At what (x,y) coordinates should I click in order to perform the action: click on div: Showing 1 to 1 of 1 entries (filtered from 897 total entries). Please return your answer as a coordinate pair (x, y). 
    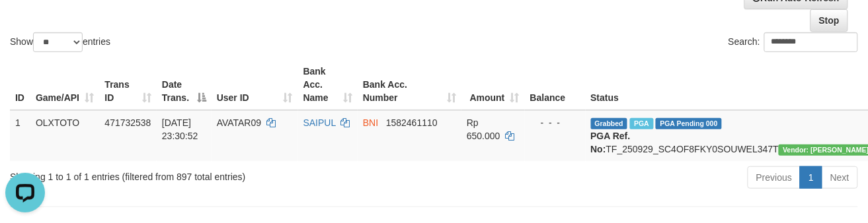
    Looking at the image, I should click on (180, 174).